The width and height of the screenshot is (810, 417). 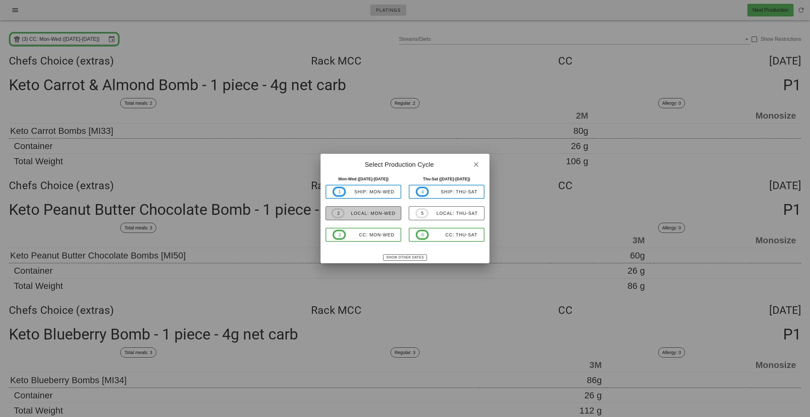 What do you see at coordinates (405, 257) in the screenshot?
I see `button: Show Other Dates` at bounding box center [405, 257].